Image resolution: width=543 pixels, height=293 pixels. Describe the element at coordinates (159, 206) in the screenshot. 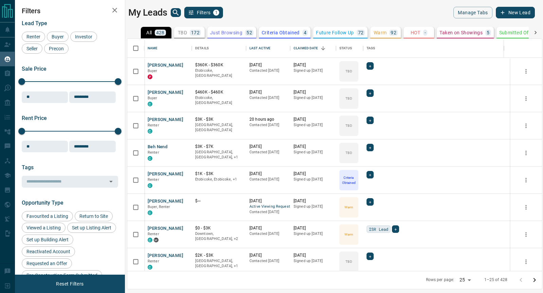

I see `span: Buyer, Renter` at that location.